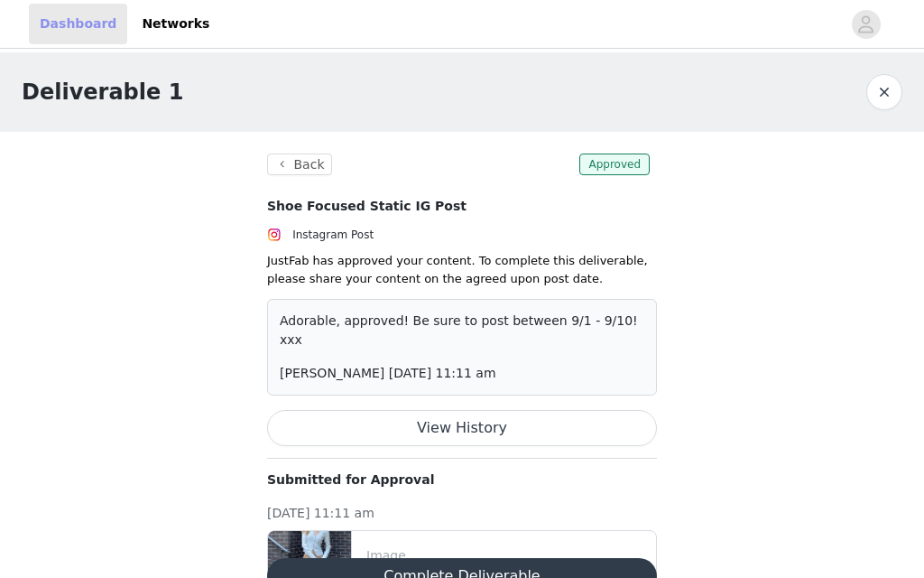 The height and width of the screenshot is (578, 924). I want to click on div: avatar, so click(865, 24).